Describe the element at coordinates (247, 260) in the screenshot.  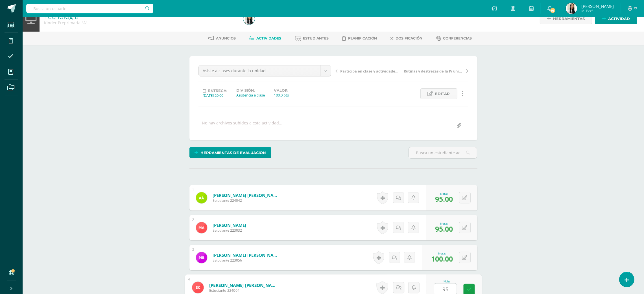
I see `span: Estudiante 223056` at that location.